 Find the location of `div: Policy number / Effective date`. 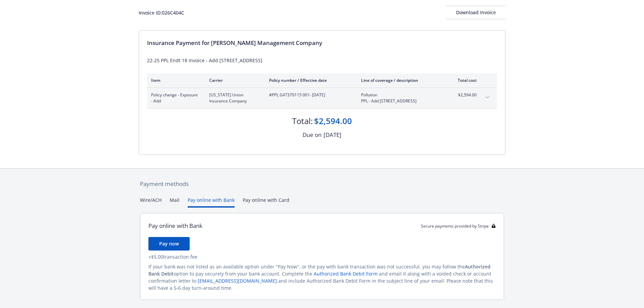

div: Policy number / Effective date is located at coordinates (309, 80).